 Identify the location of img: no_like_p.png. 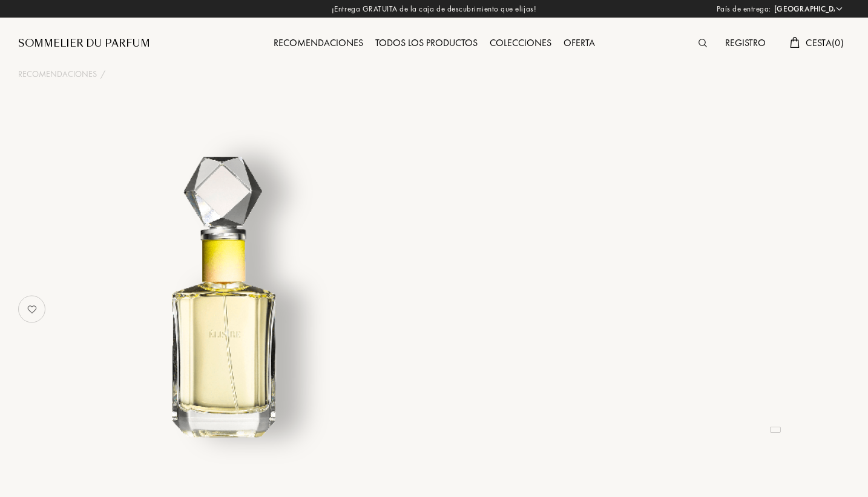
(32, 309).